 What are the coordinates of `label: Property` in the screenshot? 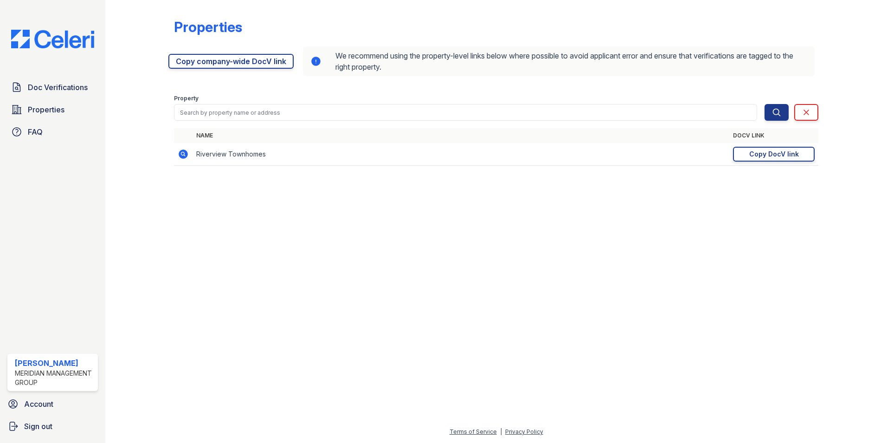 It's located at (186, 98).